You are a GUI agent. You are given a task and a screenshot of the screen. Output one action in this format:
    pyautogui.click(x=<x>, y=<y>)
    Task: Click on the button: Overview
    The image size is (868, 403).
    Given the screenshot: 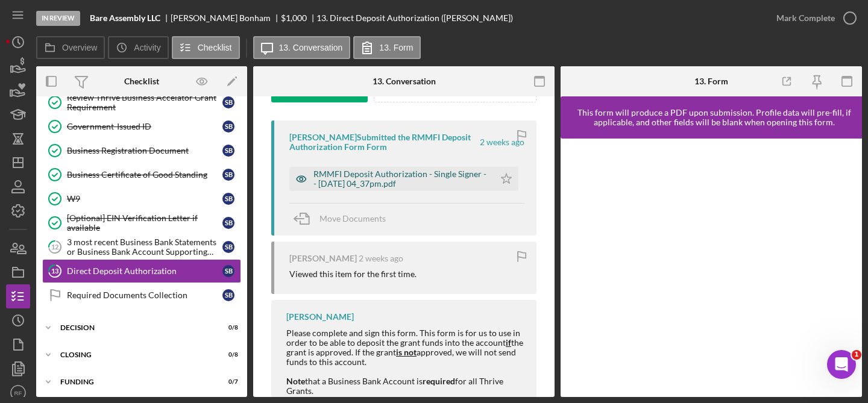 What is the action you would take?
    pyautogui.click(x=71, y=47)
    